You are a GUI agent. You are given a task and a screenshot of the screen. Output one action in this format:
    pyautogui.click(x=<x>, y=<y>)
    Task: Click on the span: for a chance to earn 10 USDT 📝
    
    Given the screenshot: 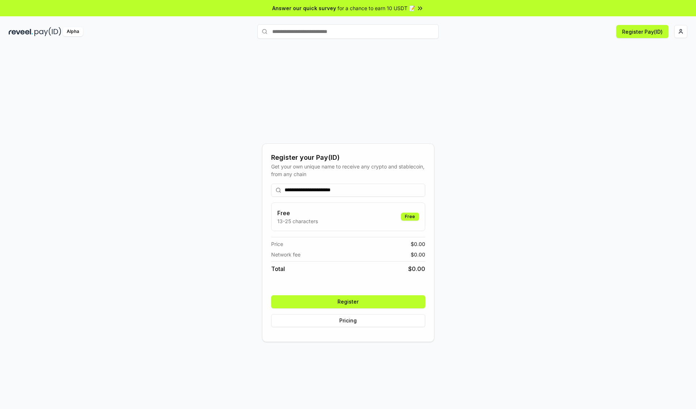 What is the action you would take?
    pyautogui.click(x=376, y=8)
    